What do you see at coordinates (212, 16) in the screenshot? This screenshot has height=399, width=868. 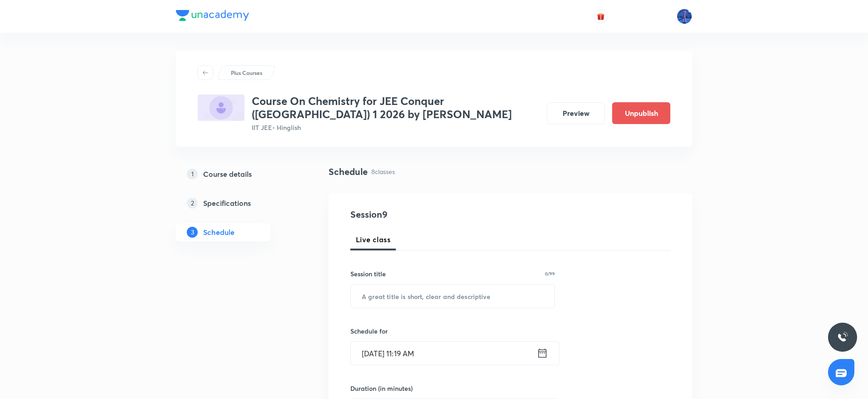 I see `a: Company Logo` at bounding box center [212, 16].